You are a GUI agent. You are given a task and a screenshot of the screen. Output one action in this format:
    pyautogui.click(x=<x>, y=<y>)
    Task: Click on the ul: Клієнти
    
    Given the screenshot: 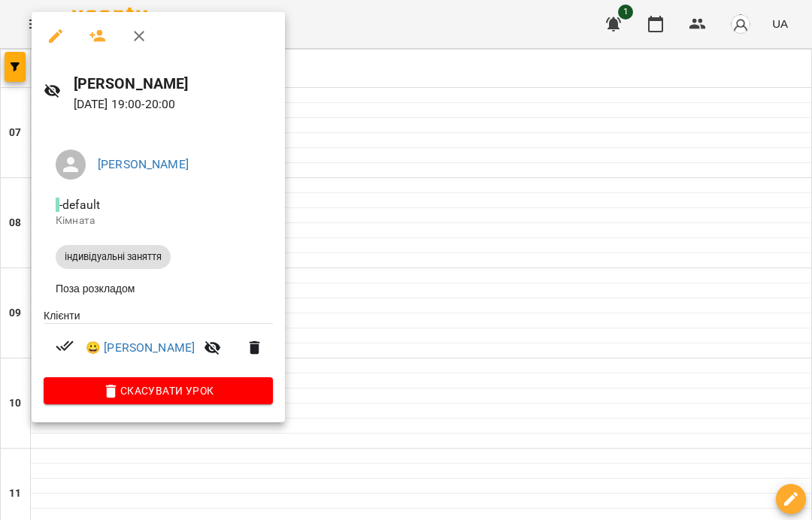 What is the action you would take?
    pyautogui.click(x=158, y=342)
    